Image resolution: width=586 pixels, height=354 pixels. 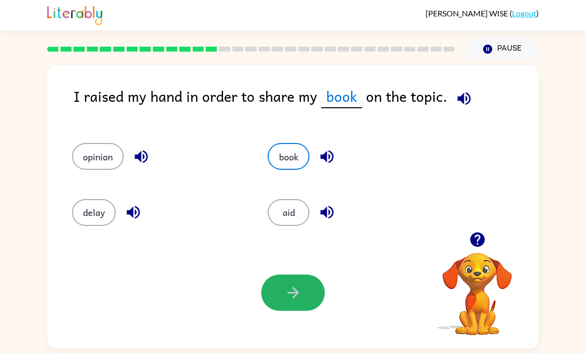 What do you see at coordinates (306, 104) in the screenshot?
I see `div: I raised my hand in order to share my on the topic.` at bounding box center [306, 104].